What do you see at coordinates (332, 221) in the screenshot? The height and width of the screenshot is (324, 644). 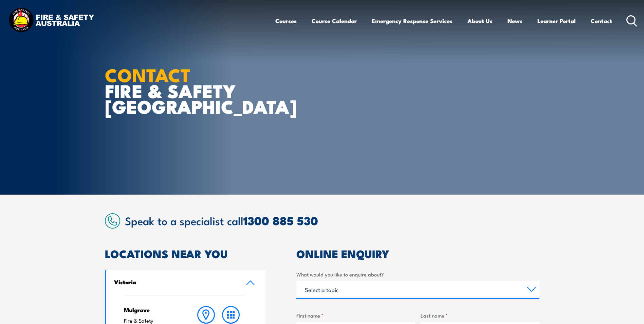 I see `h2: Speak to a specialist call` at bounding box center [332, 221].